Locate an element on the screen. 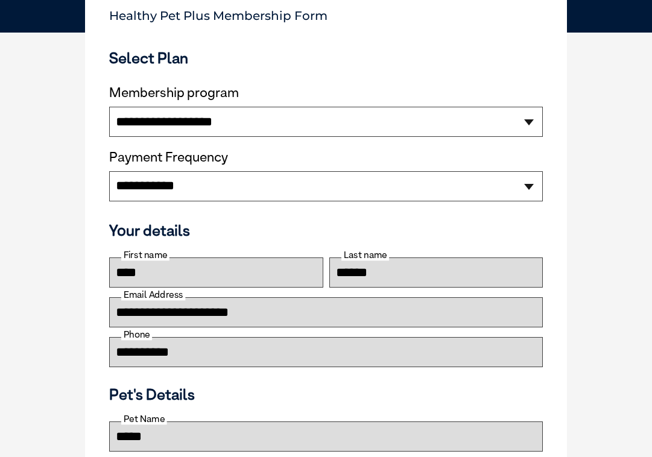 This screenshot has height=457, width=652. p: Healthy Pet Plus Membership Form is located at coordinates (326, 13).